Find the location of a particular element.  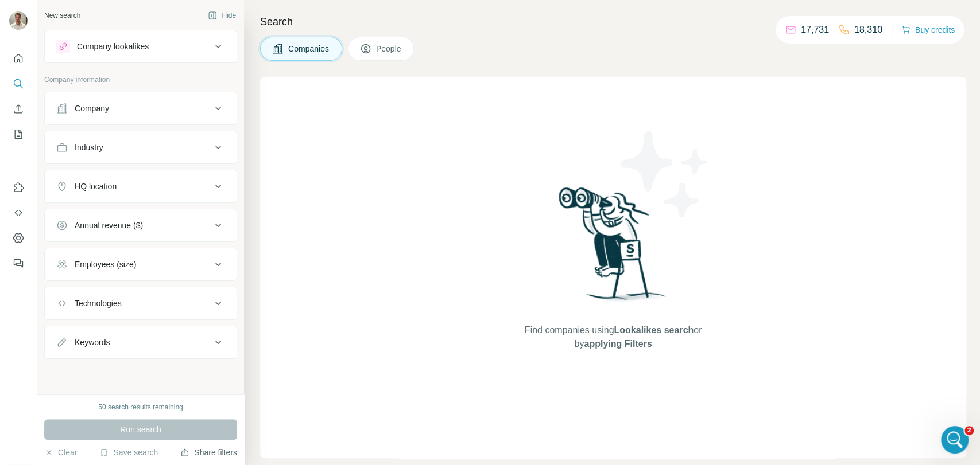

span: Lookalikes search is located at coordinates (653, 330).